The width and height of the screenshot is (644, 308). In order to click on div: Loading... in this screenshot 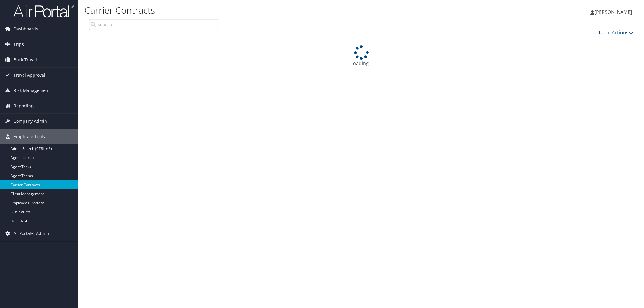, I will do `click(361, 56)`.